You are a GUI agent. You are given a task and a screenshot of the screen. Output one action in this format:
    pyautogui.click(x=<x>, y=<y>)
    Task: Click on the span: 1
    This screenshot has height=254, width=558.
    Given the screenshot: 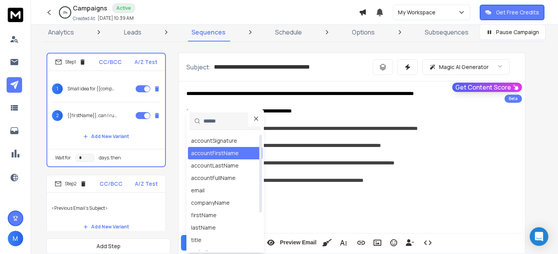 What is the action you would take?
    pyautogui.click(x=57, y=89)
    